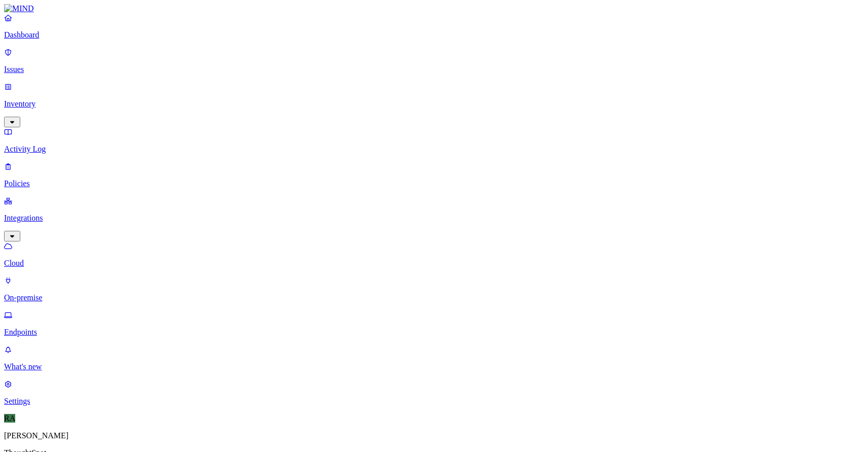  What do you see at coordinates (434, 175) in the screenshot?
I see `a: Policies` at bounding box center [434, 175].